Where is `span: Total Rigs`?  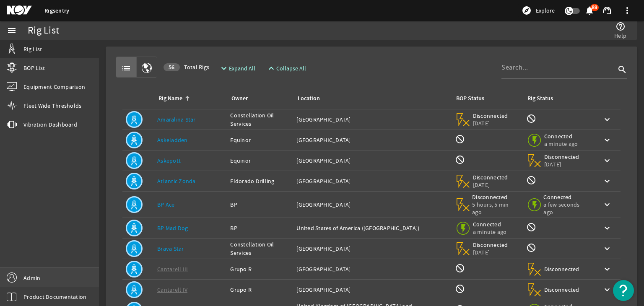 span: Total Rigs is located at coordinates (186, 67).